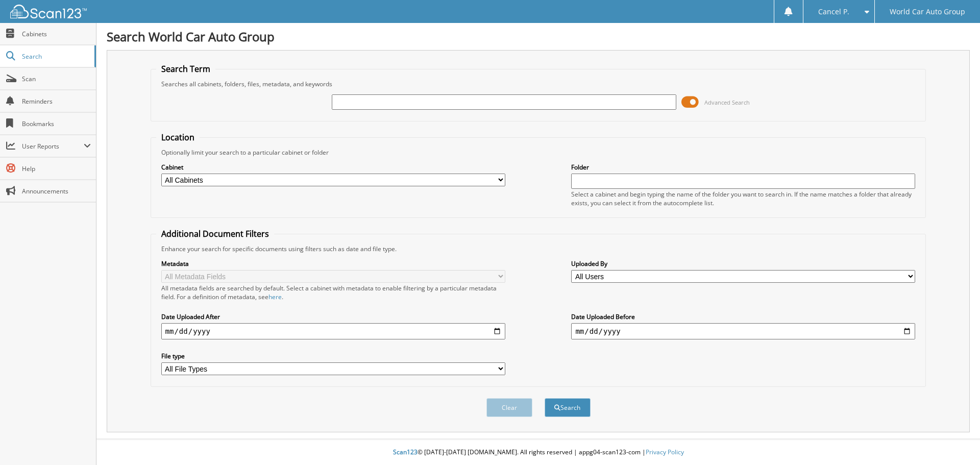 The image size is (980, 465). What do you see at coordinates (834, 12) in the screenshot?
I see `span: Cancel P.` at bounding box center [834, 12].